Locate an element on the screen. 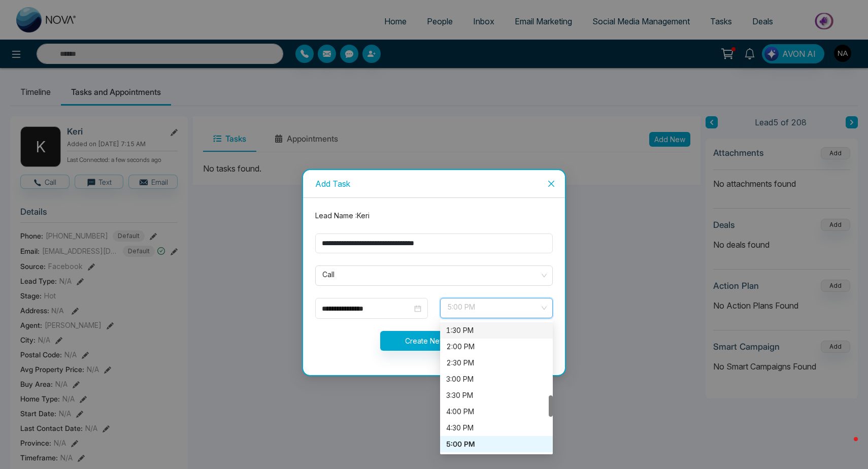 Image resolution: width=868 pixels, height=469 pixels. div: 3:30 PM is located at coordinates (496, 395).